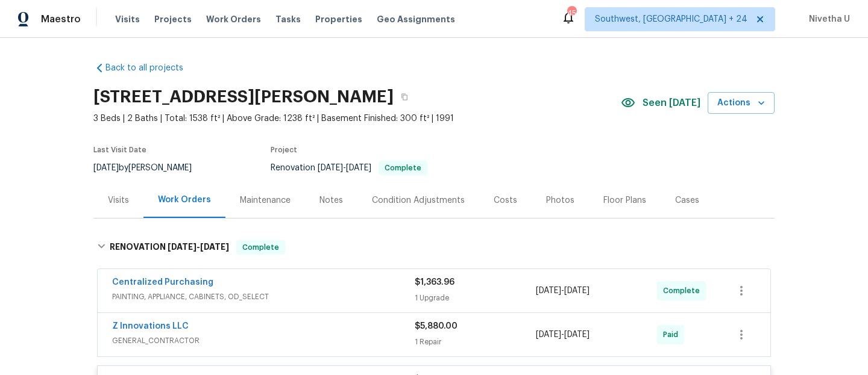 Image resolution: width=868 pixels, height=375 pixels. What do you see at coordinates (418, 200) in the screenshot?
I see `div: Condition Adjustments` at bounding box center [418, 200].